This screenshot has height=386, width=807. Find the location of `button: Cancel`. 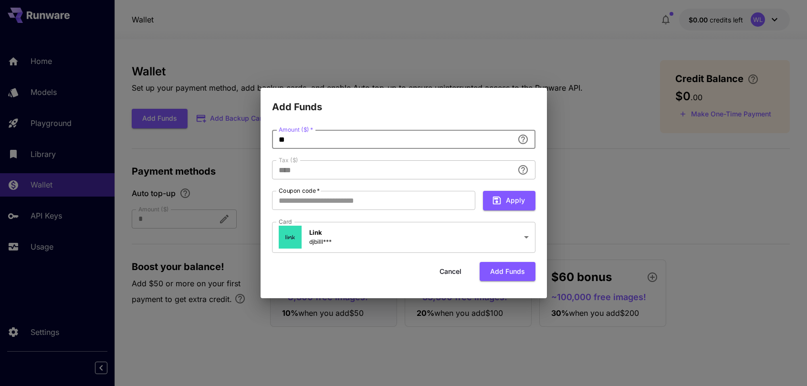

button: Cancel is located at coordinates (451, 272).